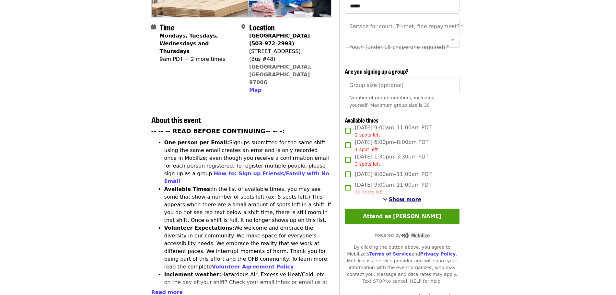 The width and height of the screenshot is (616, 295). Describe the element at coordinates (248, 205) in the screenshot. I see `li: In the list of available times, you may see some that show a number of spots left (ex: 5 spots le...` at that location.